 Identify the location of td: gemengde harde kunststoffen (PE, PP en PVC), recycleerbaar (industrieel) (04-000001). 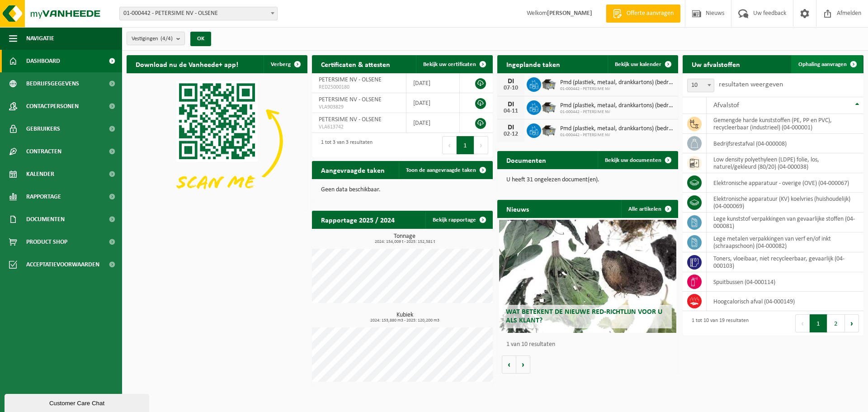
(785, 124).